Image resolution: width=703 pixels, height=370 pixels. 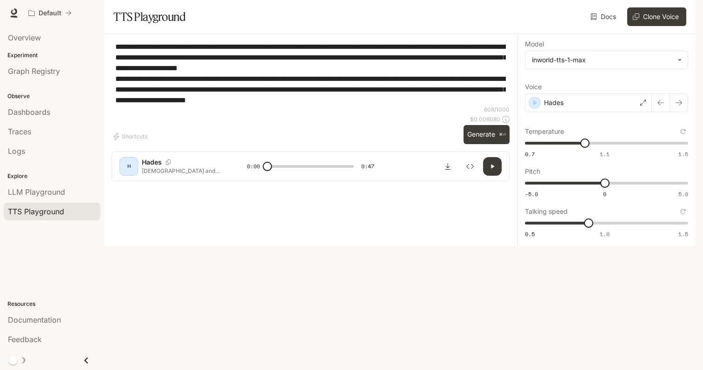 What do you see at coordinates (253, 166) in the screenshot?
I see `span: 0:00` at bounding box center [253, 166].